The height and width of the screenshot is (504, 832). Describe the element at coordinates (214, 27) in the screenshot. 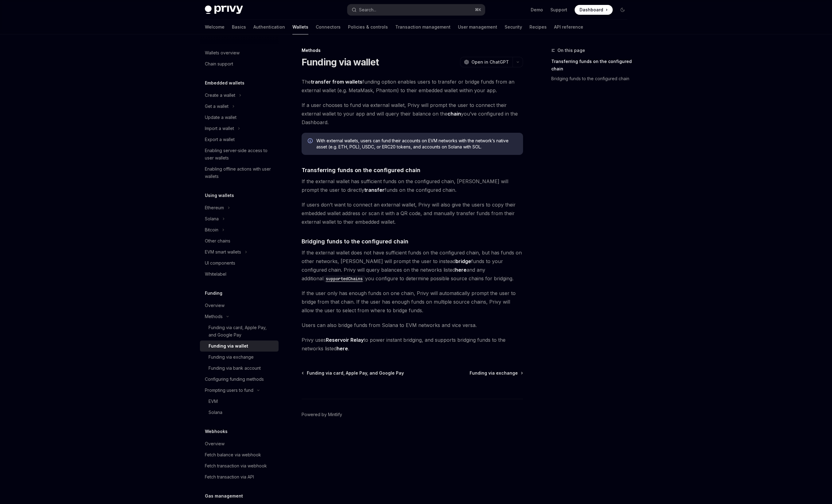

I see `a: Welcome` at that location.